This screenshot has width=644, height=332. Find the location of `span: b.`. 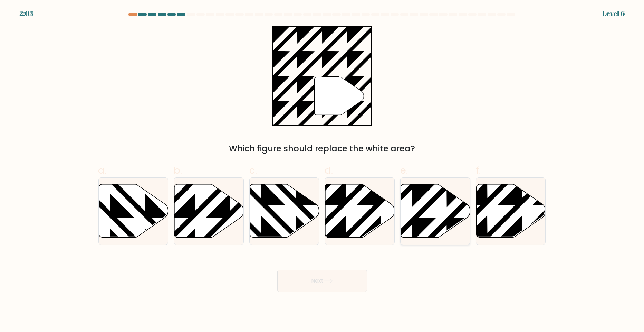

span: b. is located at coordinates (178, 170).